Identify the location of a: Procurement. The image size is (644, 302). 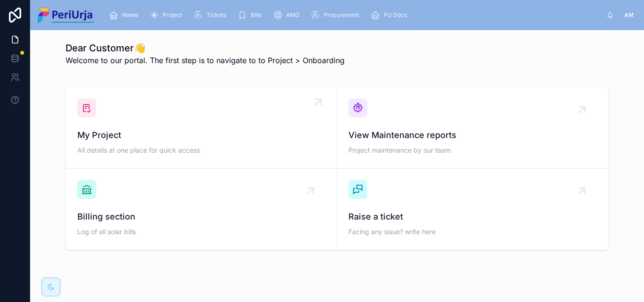
(337, 15).